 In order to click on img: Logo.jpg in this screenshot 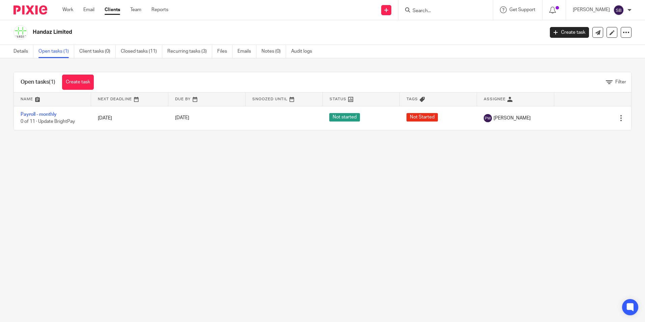, I will do `click(21, 32)`.